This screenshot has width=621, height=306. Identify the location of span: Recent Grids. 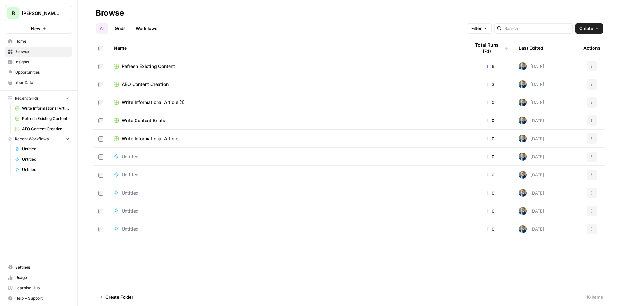
(27, 98).